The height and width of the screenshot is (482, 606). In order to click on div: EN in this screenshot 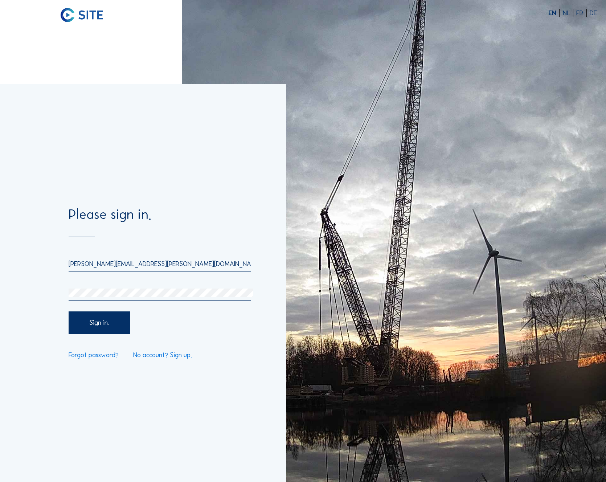, I will do `click(553, 13)`.